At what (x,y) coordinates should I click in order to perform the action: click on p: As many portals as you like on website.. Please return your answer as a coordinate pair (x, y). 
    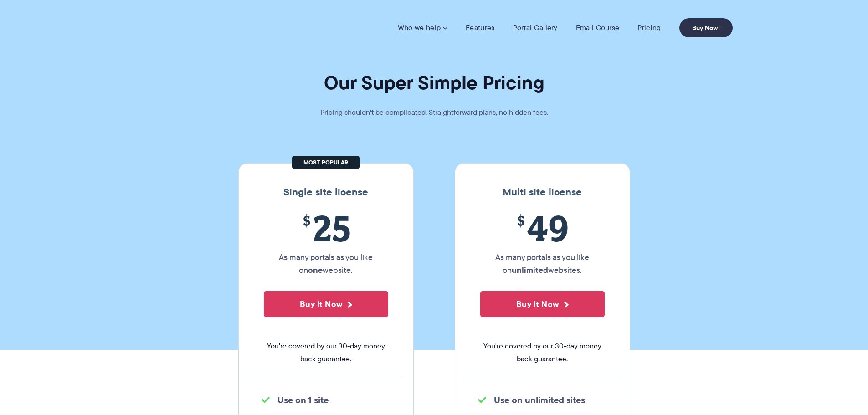
    Looking at the image, I should click on (326, 264).